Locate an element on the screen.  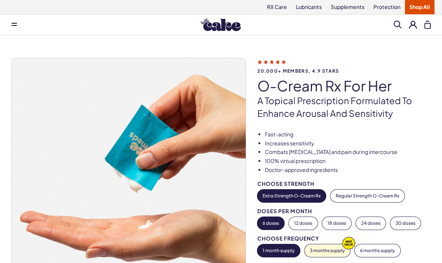
button: 3 months supply is located at coordinates (327, 251).